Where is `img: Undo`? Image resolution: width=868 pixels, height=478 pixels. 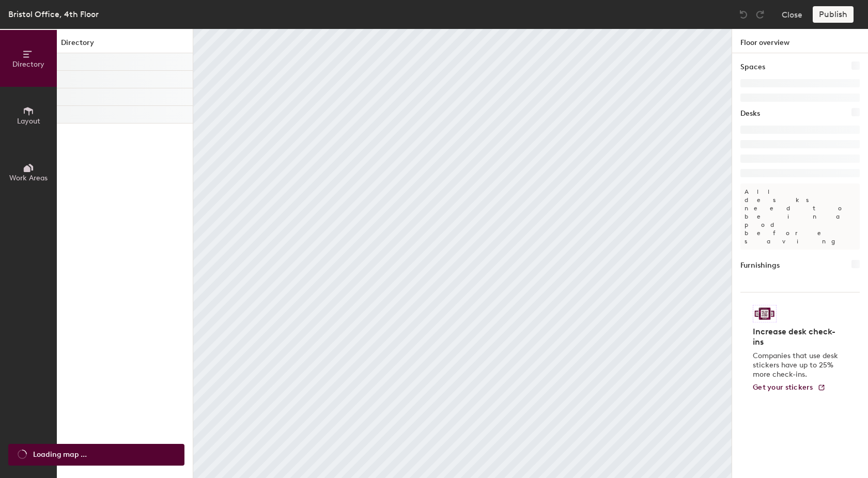
img: Undo is located at coordinates (743, 14).